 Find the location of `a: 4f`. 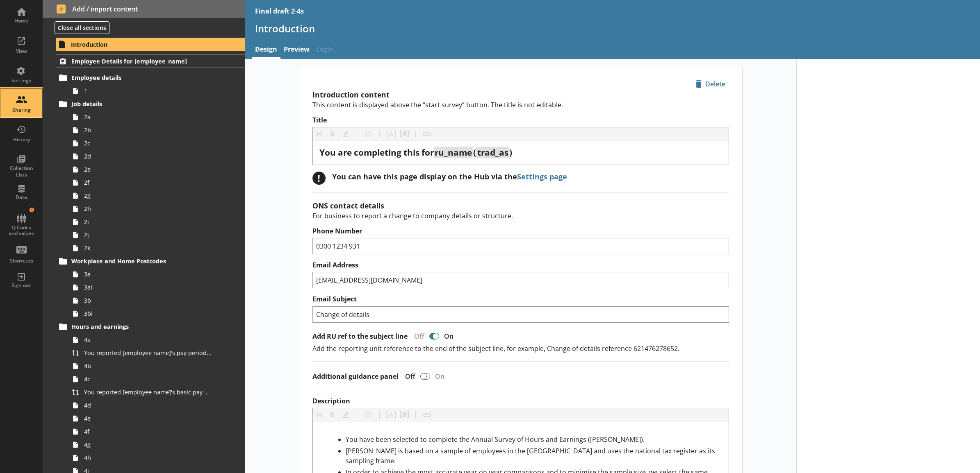

a: 4f is located at coordinates (157, 432).